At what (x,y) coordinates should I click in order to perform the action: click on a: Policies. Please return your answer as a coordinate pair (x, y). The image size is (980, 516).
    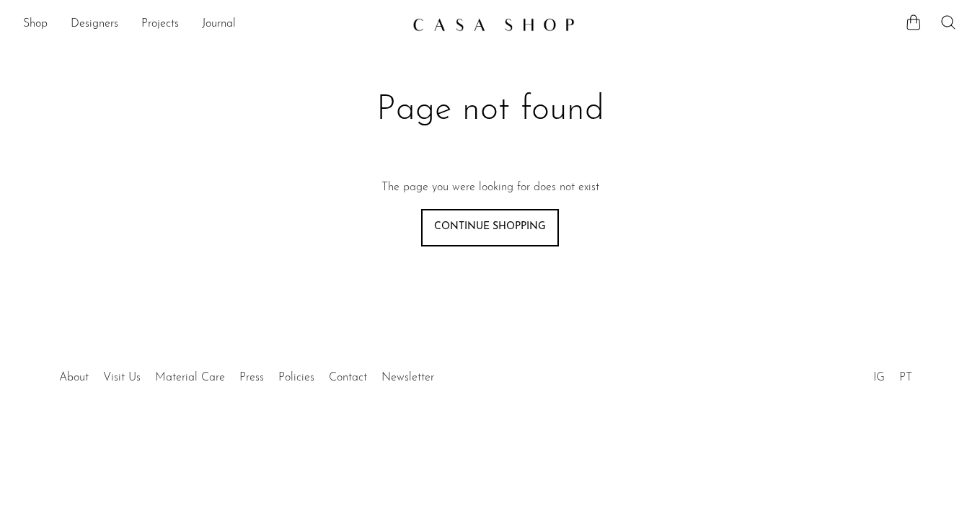
    Looking at the image, I should click on (296, 378).